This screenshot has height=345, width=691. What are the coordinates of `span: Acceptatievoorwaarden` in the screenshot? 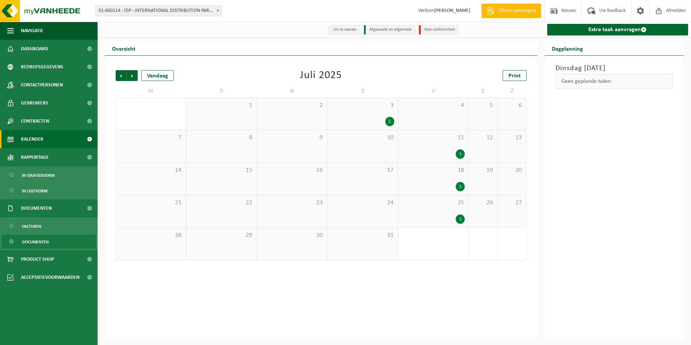 It's located at (50, 277).